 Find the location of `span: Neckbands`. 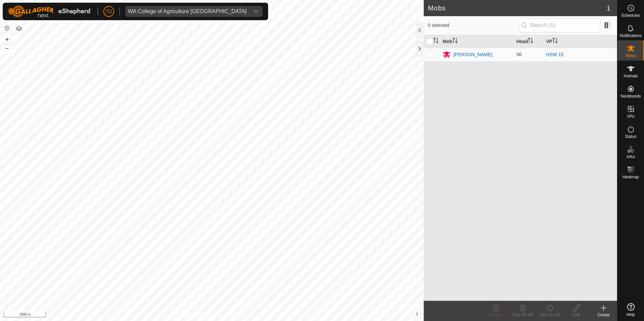

span: Neckbands is located at coordinates (630, 96).